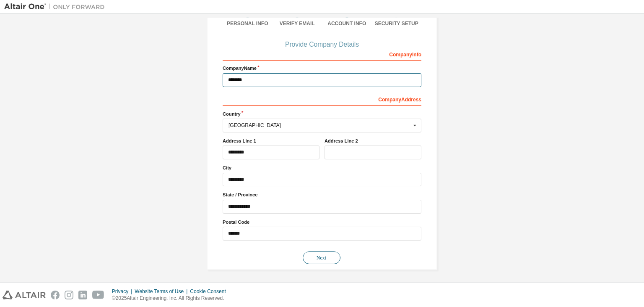 This screenshot has width=644, height=307. I want to click on img: youtube.svg, so click(98, 294).